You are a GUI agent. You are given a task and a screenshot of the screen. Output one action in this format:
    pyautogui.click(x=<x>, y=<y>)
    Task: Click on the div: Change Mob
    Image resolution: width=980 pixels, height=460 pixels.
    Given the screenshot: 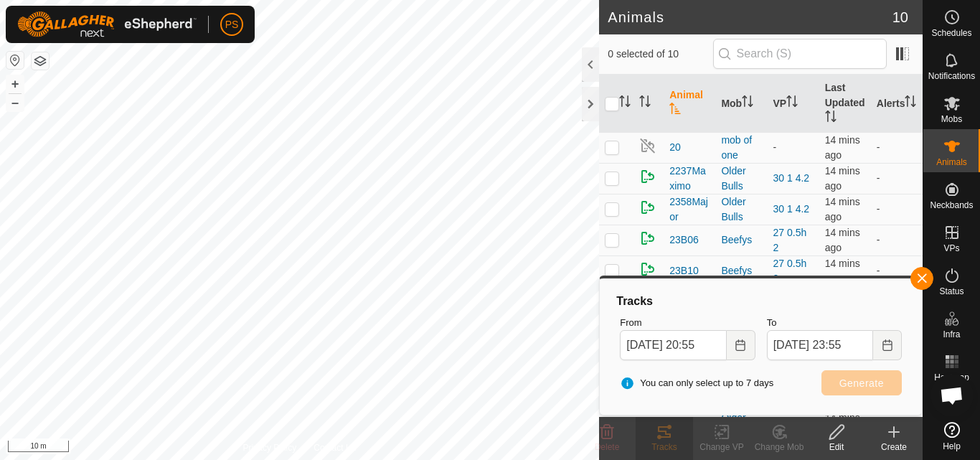 What is the action you would take?
    pyautogui.click(x=779, y=447)
    